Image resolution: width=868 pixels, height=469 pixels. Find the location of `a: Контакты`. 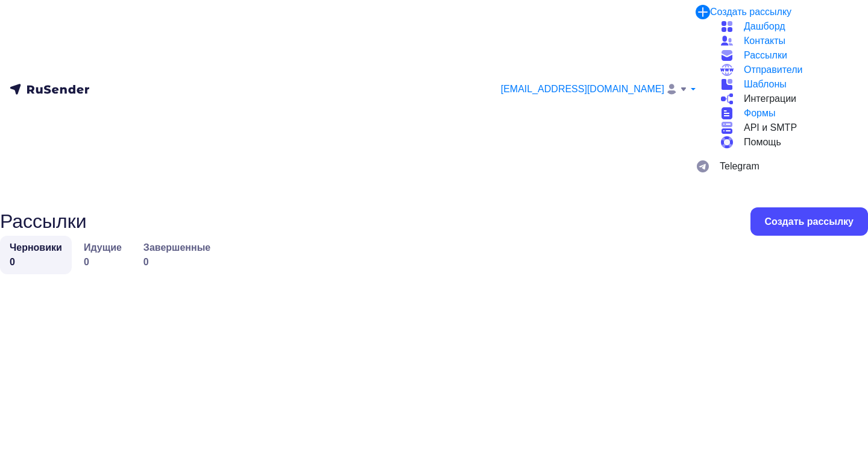

a: Контакты is located at coordinates (789, 41).